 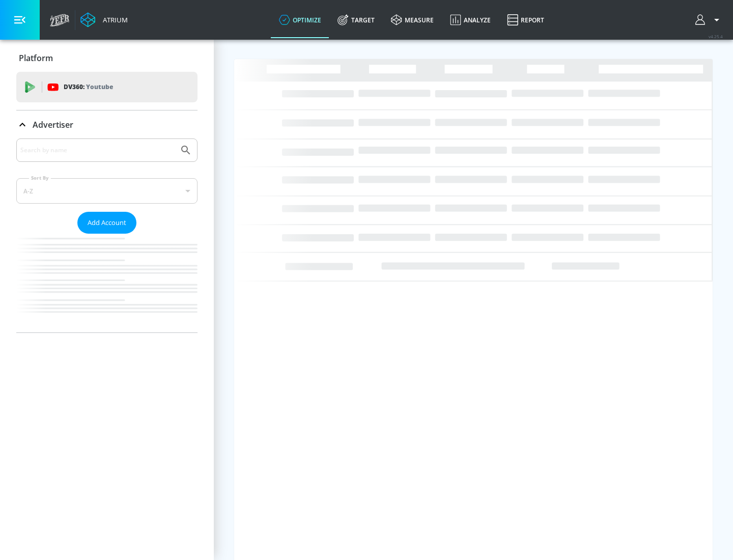 What do you see at coordinates (412, 20) in the screenshot?
I see `a: measure` at bounding box center [412, 20].